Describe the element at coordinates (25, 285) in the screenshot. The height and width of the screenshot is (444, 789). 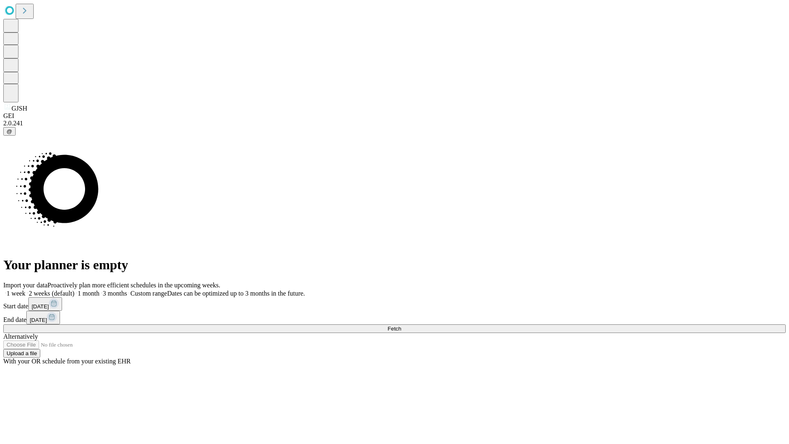
I see `span: Import your data` at that location.